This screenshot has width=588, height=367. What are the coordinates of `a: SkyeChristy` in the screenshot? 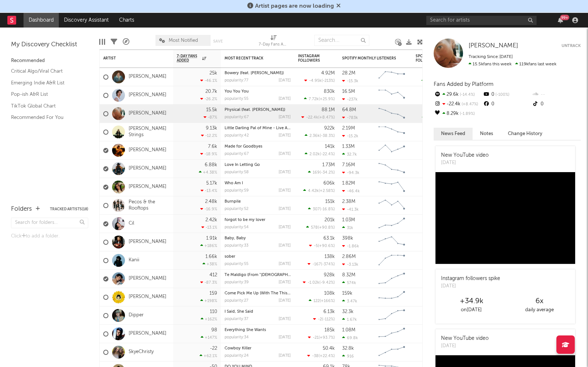 It's located at (141, 352).